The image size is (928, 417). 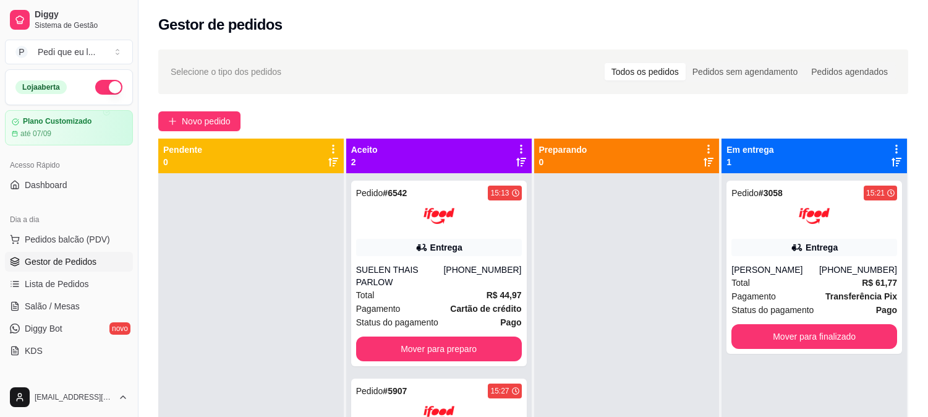 I want to click on div: Catálogo, so click(x=69, y=385).